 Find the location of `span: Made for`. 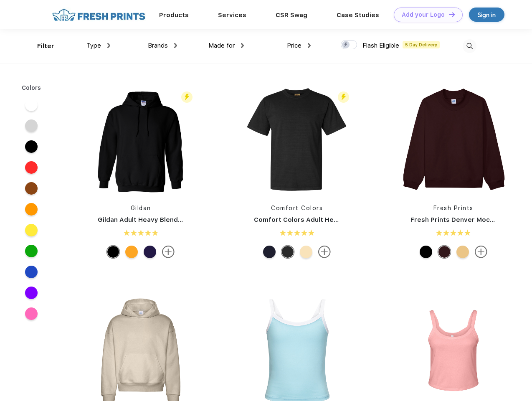

span: Made for is located at coordinates (221, 45).